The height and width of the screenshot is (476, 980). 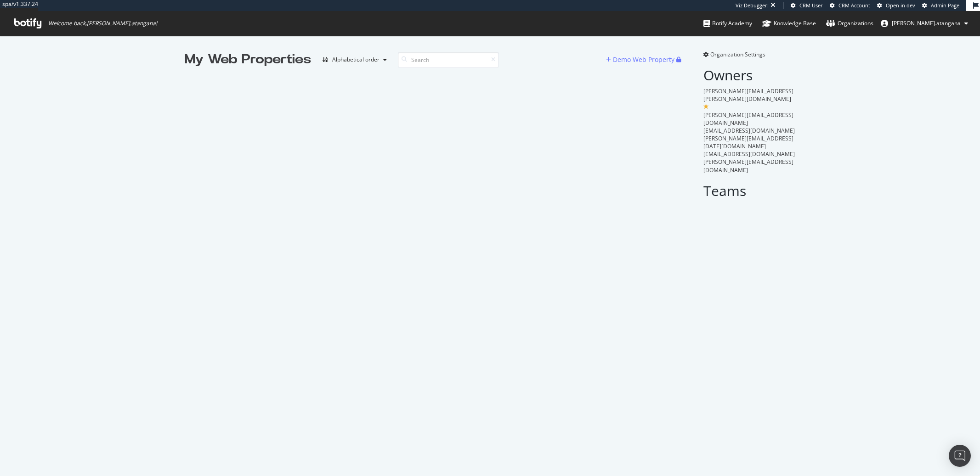 I want to click on div: Knowledge Base, so click(x=789, y=23).